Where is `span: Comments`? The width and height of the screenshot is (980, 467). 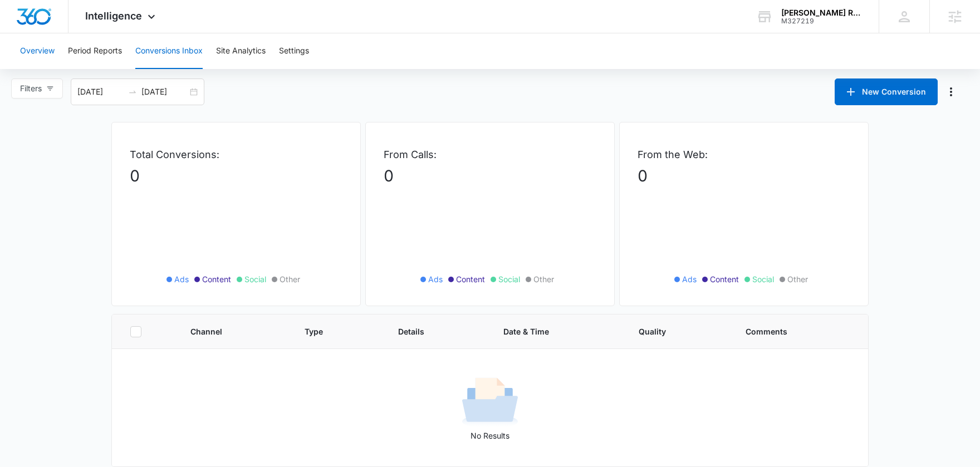 span: Comments is located at coordinates (790, 331).